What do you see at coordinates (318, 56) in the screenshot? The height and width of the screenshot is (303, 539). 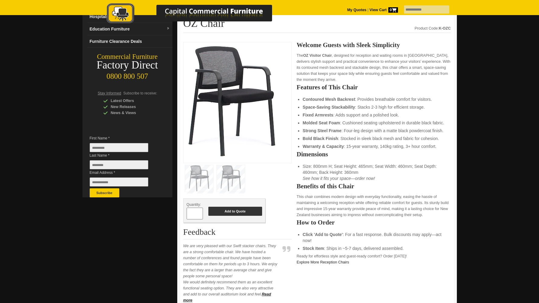 I see `strong: OZ Visitor Chair` at bounding box center [318, 56].